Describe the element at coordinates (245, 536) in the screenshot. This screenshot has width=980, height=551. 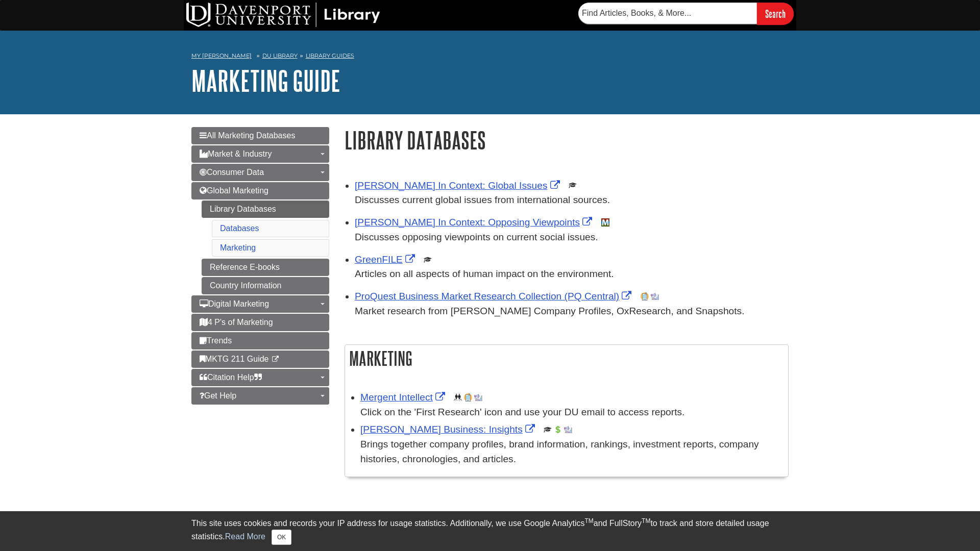
I see `a: Read More` at that location.